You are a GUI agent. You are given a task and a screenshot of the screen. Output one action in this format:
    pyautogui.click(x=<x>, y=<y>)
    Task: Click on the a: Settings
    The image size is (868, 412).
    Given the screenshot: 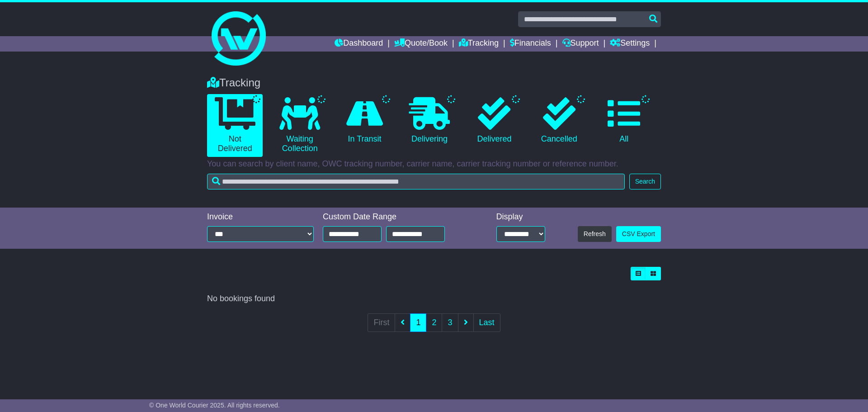 What is the action you would take?
    pyautogui.click(x=630, y=44)
    